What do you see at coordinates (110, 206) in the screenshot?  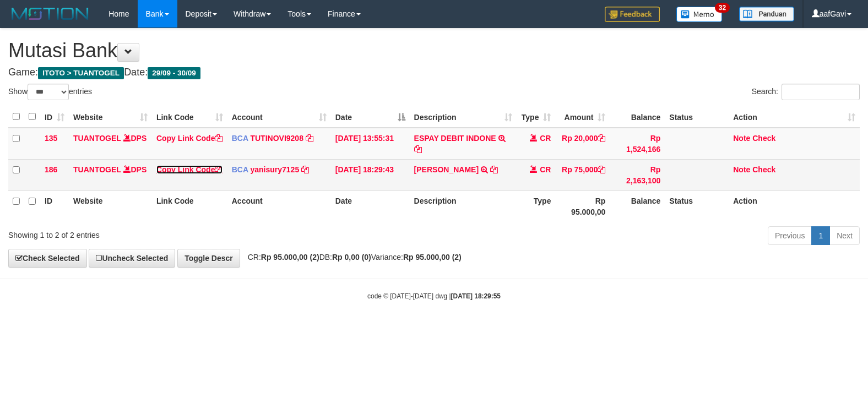 I see `th: Website` at bounding box center [110, 206].